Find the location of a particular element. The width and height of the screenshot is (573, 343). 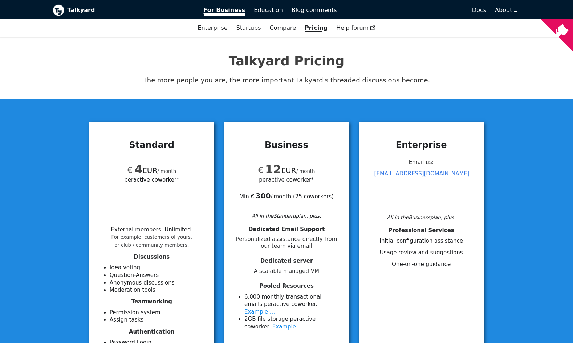

a: For Business is located at coordinates (224, 10).